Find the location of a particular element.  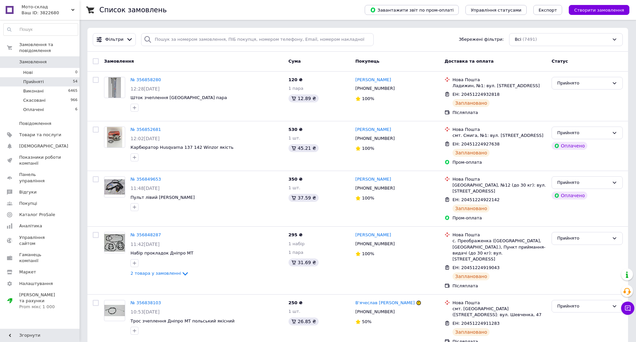

span: Завантажити звіт по пром-оплаті is located at coordinates (412, 10).